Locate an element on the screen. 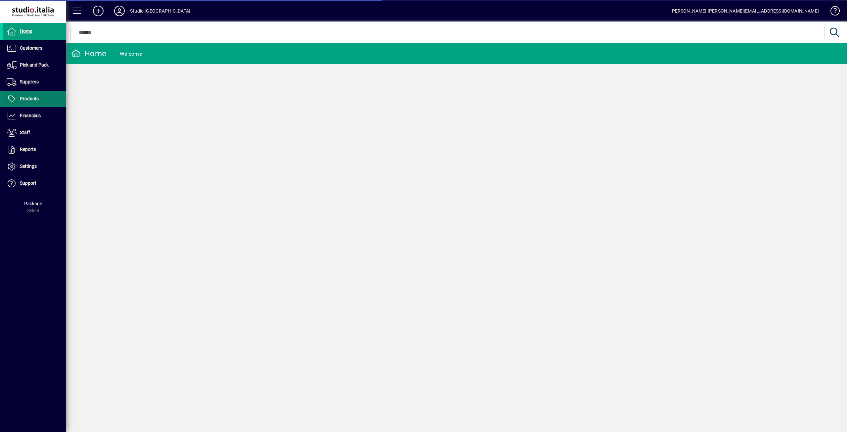  span: Support is located at coordinates (28, 183).